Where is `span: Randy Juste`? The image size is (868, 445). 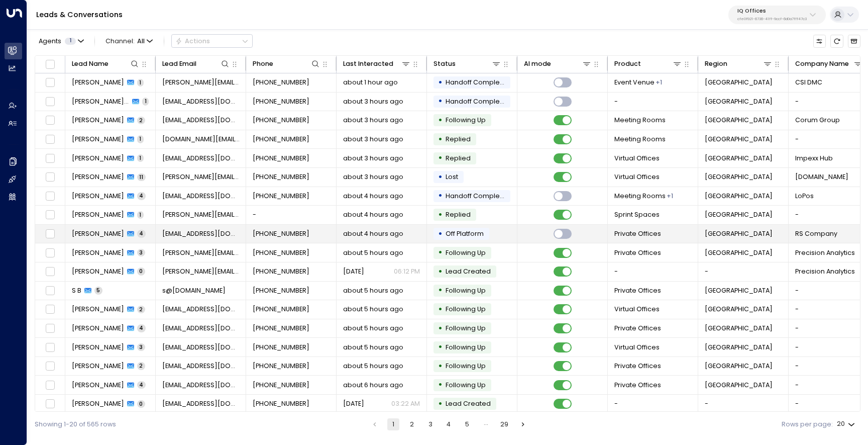 span: Randy Juste is located at coordinates (98, 120).